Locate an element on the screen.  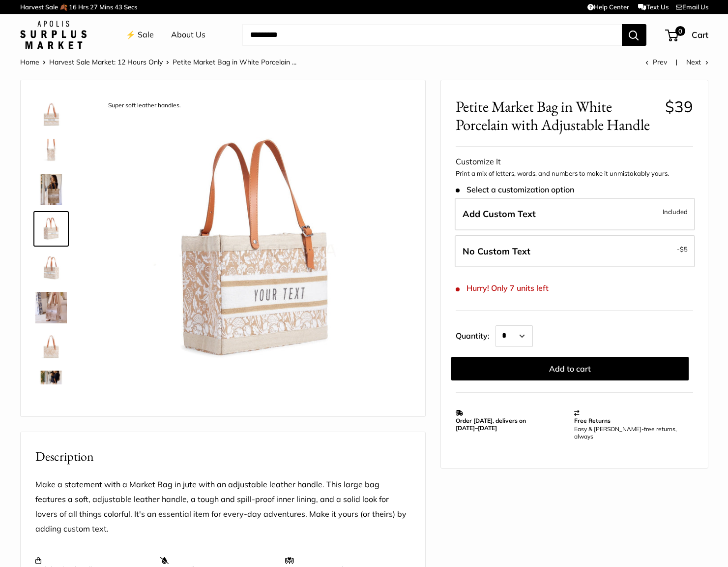
span: Mins is located at coordinates (106, 7).